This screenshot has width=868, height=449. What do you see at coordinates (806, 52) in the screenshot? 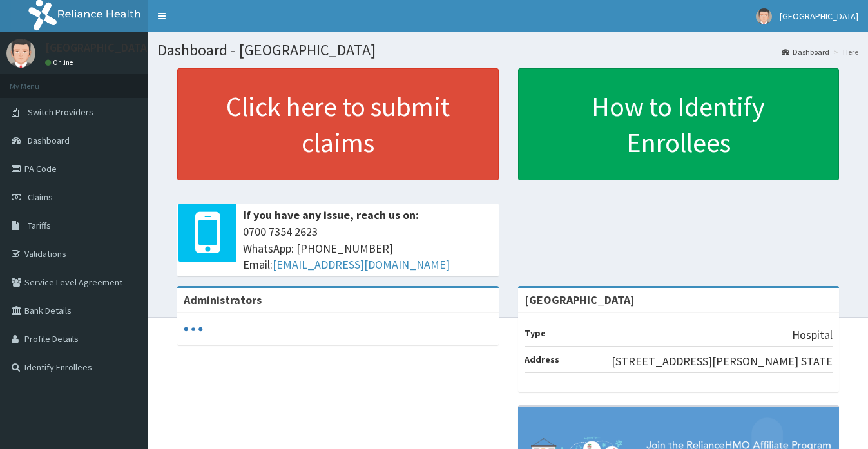
I see `a: Dashboard` at bounding box center [806, 52].